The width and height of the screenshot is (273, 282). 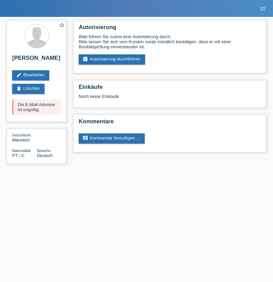 I want to click on span: Geschlecht, so click(x=21, y=135).